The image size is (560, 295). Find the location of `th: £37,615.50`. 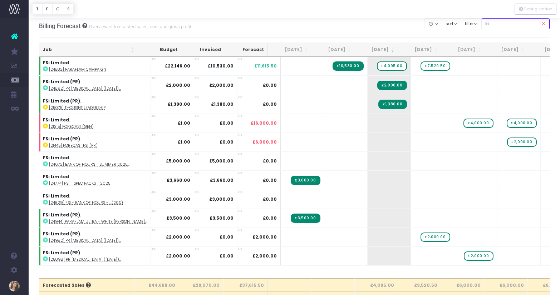

th: £37,615.50 is located at coordinates (245, 285).